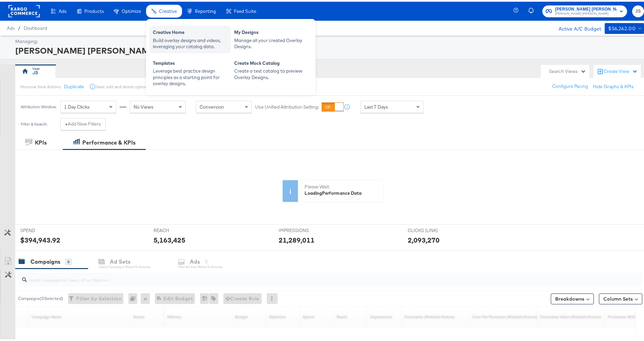 This screenshot has width=644, height=341. I want to click on div: Attribution Window:, so click(39, 105).